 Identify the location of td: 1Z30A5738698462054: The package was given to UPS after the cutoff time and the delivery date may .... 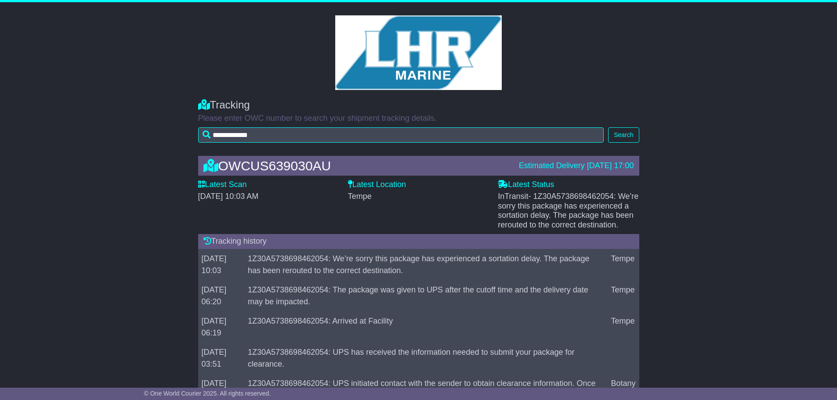
(426, 296).